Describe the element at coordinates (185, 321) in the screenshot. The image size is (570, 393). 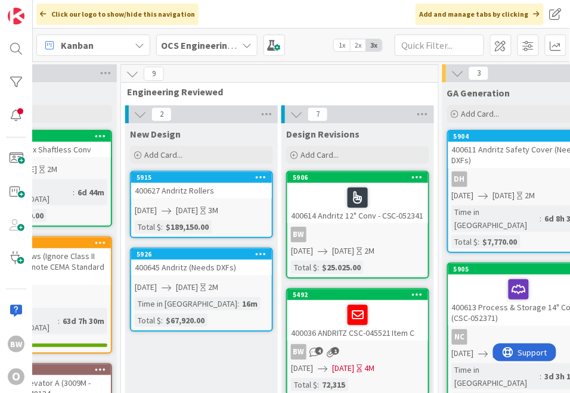
I see `div: $67,920.00` at that location.